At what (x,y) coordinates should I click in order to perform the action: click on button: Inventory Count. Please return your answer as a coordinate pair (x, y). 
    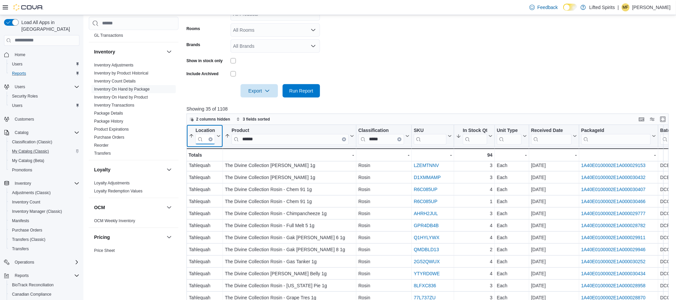
    Looking at the image, I should click on (44, 202).